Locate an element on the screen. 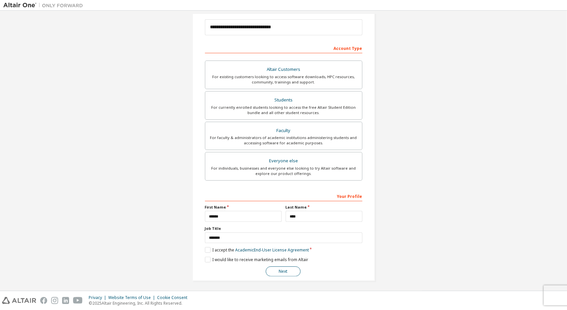  div: For existing customers looking to access software downloads, HPC resources, community, trainings ... is located at coordinates (284, 79).